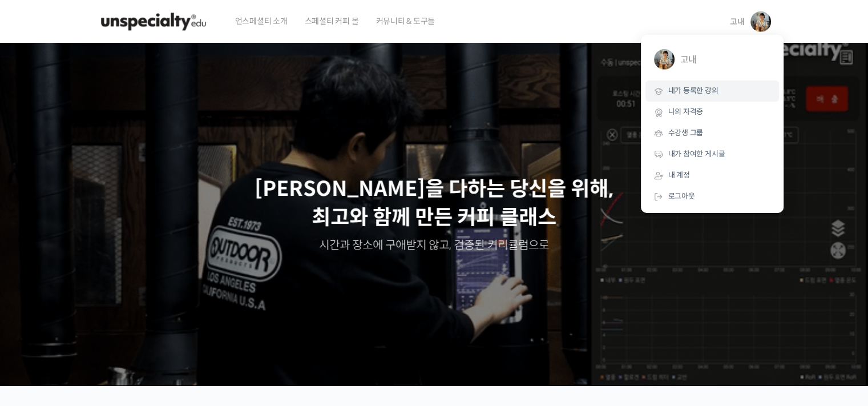 The width and height of the screenshot is (868, 406). What do you see at coordinates (697, 154) in the screenshot?
I see `span: 내가 참여한 게시글` at bounding box center [697, 154].